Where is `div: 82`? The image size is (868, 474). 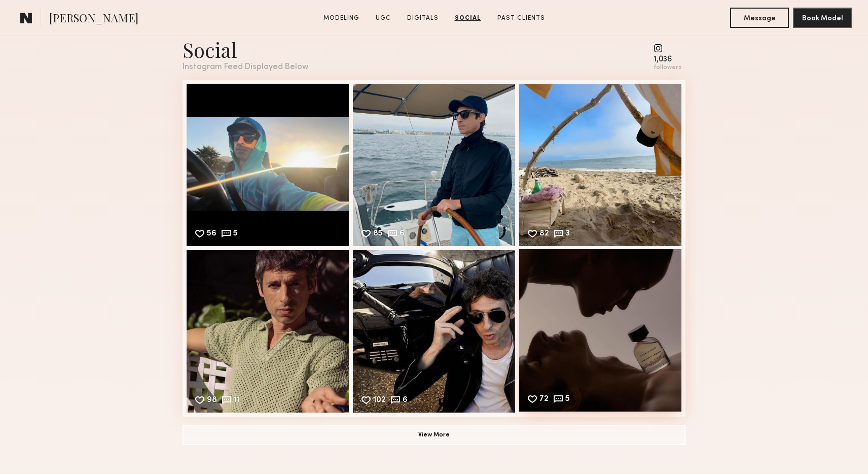
div: 82 is located at coordinates (544, 234).